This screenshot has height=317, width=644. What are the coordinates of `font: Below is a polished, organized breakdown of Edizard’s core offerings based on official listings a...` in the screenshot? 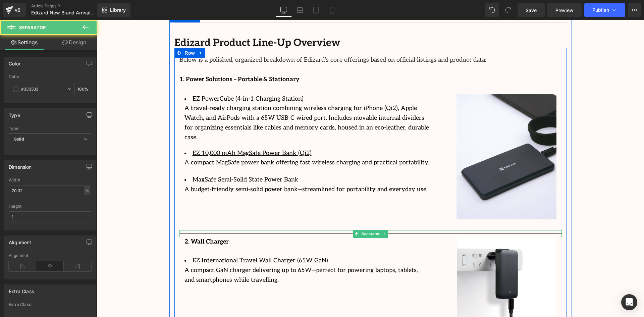 It's located at (236, 40).